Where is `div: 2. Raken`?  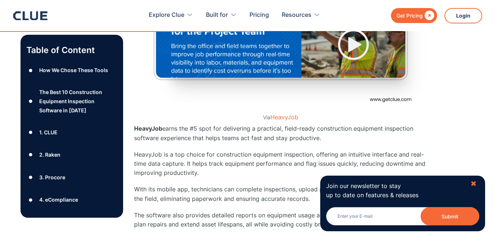 div: 2. Raken is located at coordinates (50, 155).